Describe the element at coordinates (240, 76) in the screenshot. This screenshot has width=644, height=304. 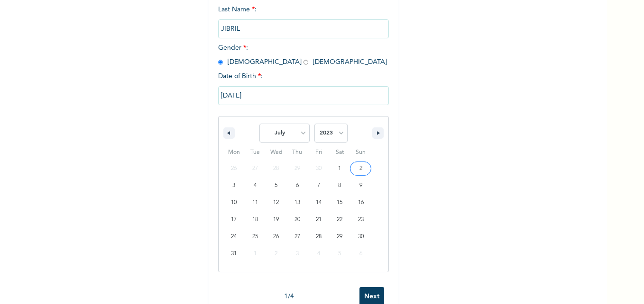
I see `span: Date of Birth :` at that location.